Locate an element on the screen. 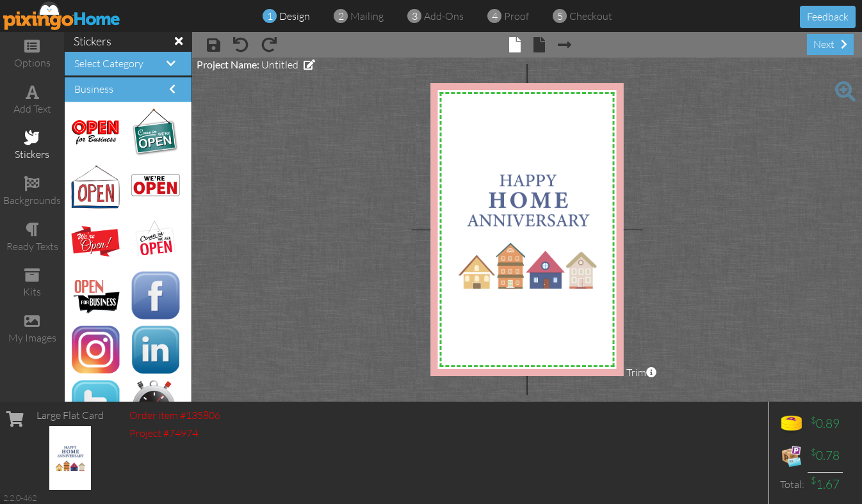 The image size is (862, 504). h4: stickers is located at coordinates (128, 41).